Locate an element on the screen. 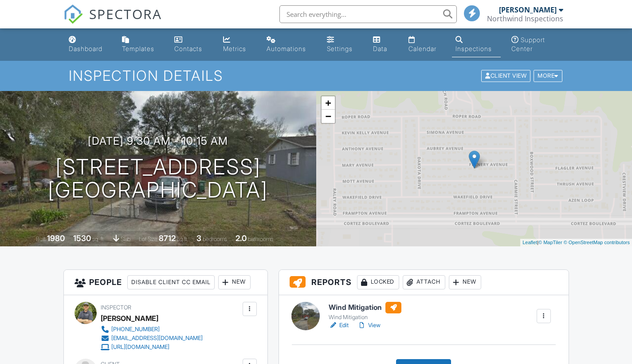 The width and height of the screenshot is (632, 364). a: Inspections is located at coordinates (477, 44).